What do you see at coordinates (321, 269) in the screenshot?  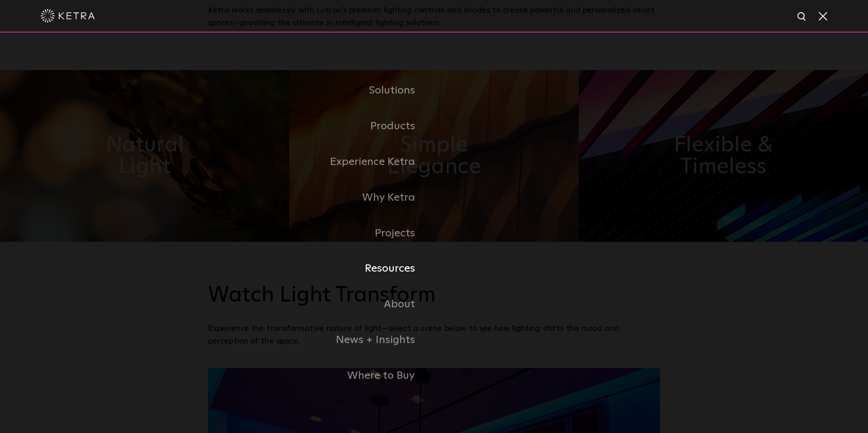 I see `a: Resources` at bounding box center [321, 269].